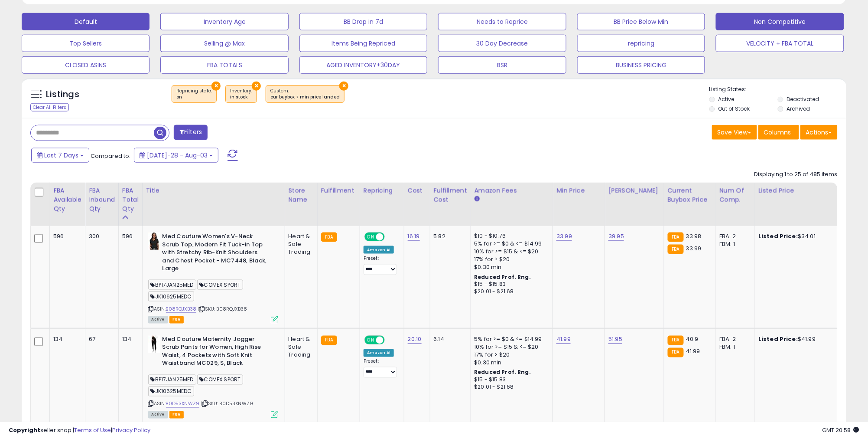 The height and width of the screenshot is (439, 868). What do you see at coordinates (510, 259) in the screenshot?
I see `div: 17% for > $20` at bounding box center [510, 259].